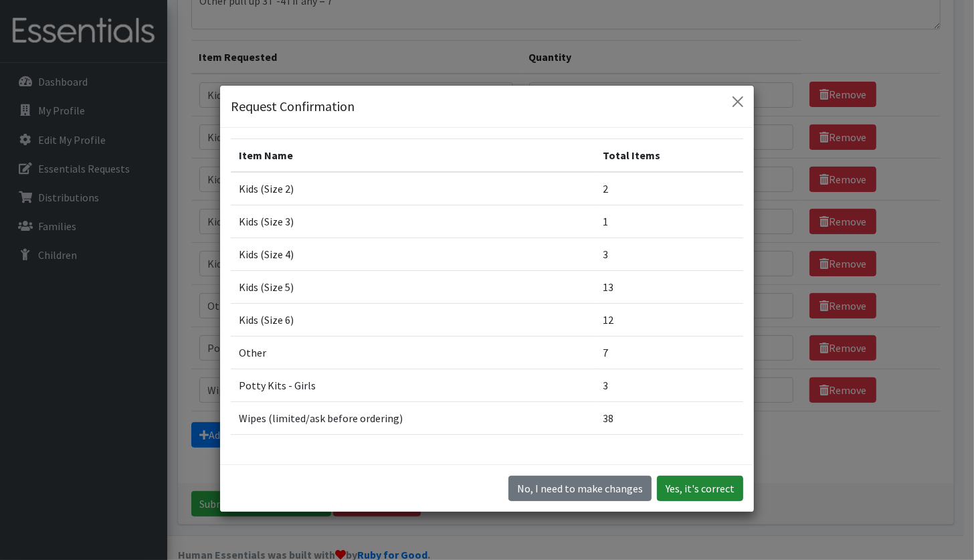 This screenshot has width=974, height=560. What do you see at coordinates (669, 156) in the screenshot?
I see `th: Total Items` at bounding box center [669, 156].